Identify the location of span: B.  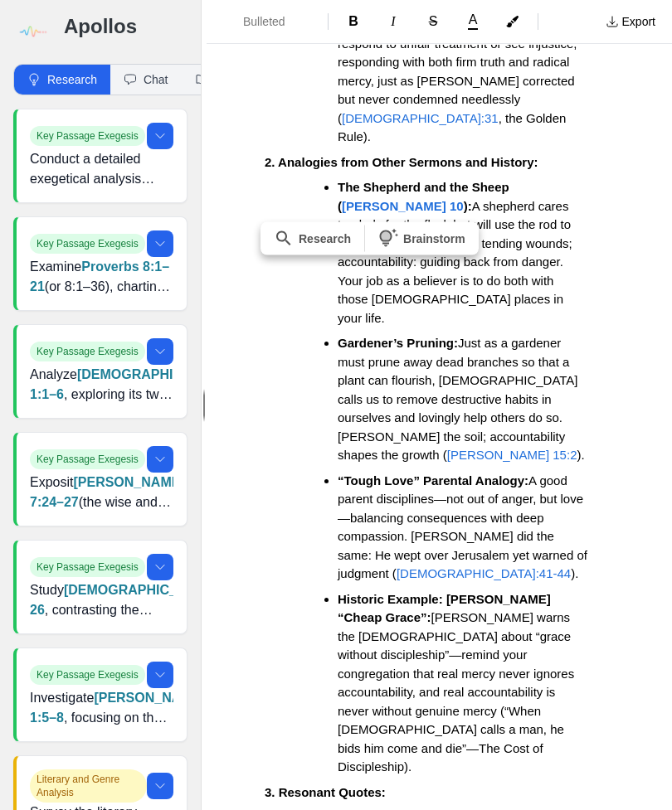
(353, 21).